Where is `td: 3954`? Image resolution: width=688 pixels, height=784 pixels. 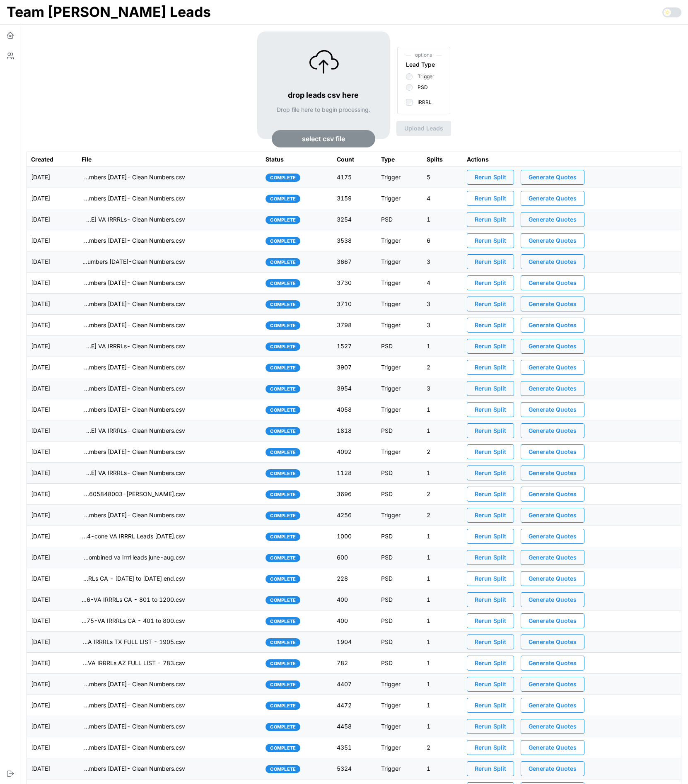
td: 3954 is located at coordinates (355, 389).